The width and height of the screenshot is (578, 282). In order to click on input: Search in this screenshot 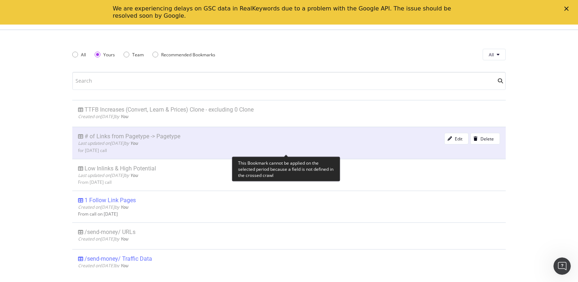, I will do `click(289, 81)`.